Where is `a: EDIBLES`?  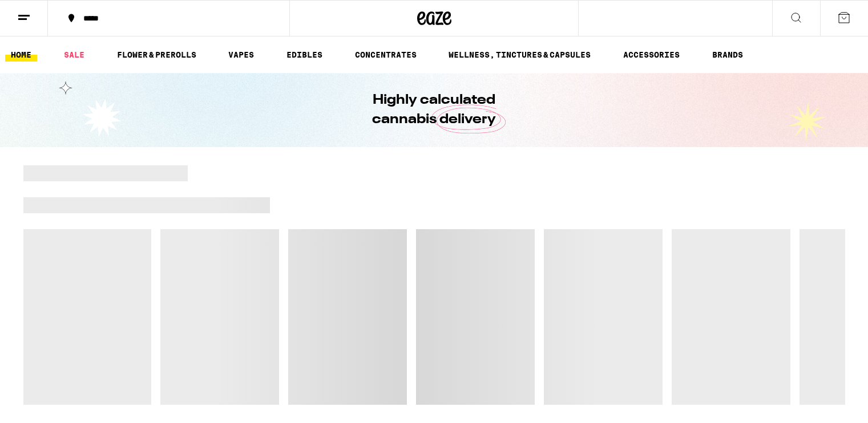
a: EDIBLES is located at coordinates (304, 55).